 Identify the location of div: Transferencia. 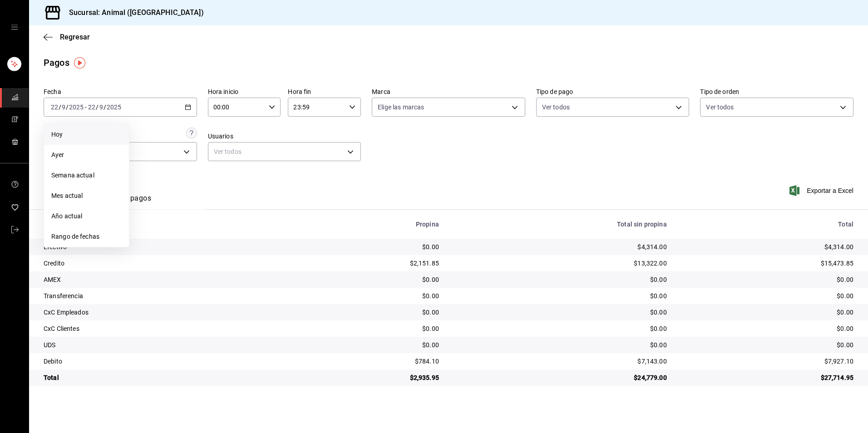
(163, 296).